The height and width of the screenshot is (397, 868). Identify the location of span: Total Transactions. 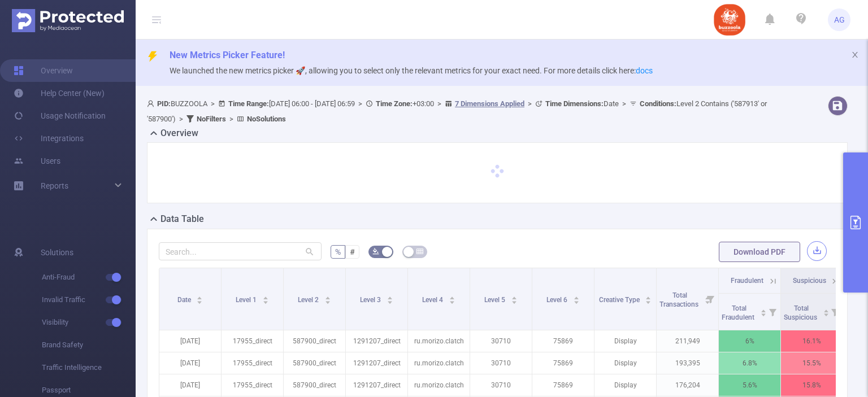
(680, 300).